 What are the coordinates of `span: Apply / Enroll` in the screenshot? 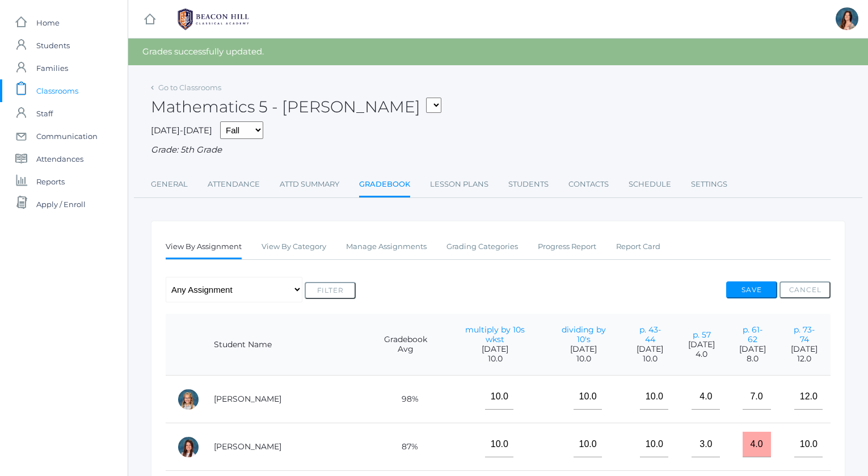 It's located at (61, 205).